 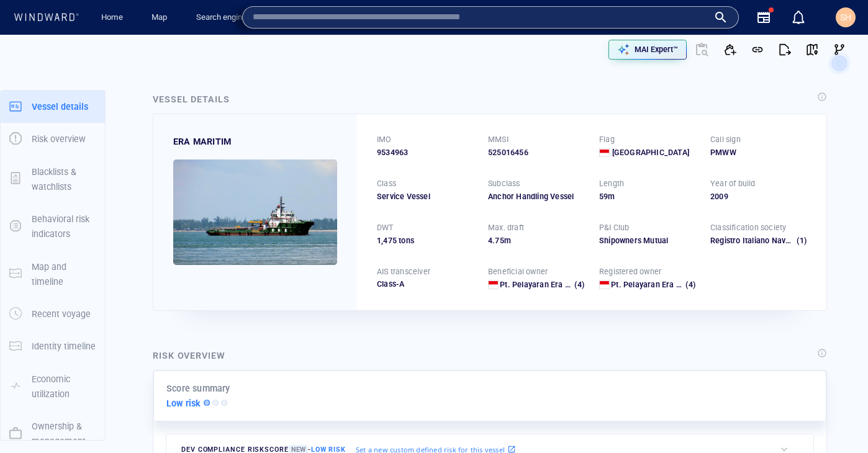 I want to click on span: SH, so click(x=845, y=17).